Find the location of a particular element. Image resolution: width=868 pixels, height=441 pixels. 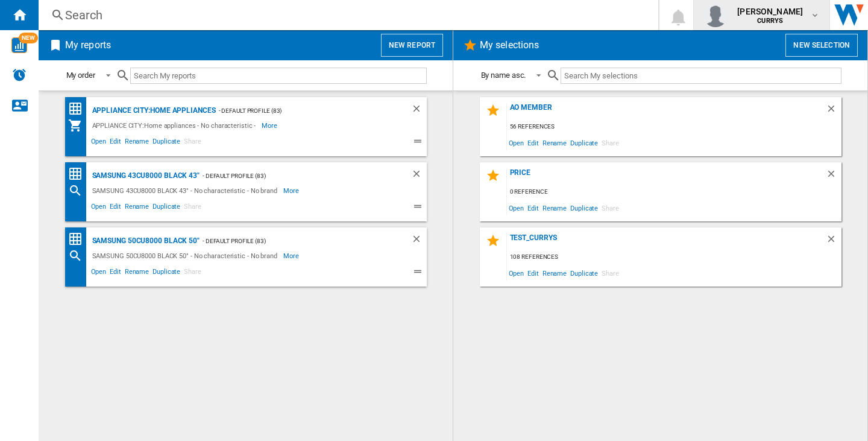

div: My Assortment is located at coordinates (78, 126).